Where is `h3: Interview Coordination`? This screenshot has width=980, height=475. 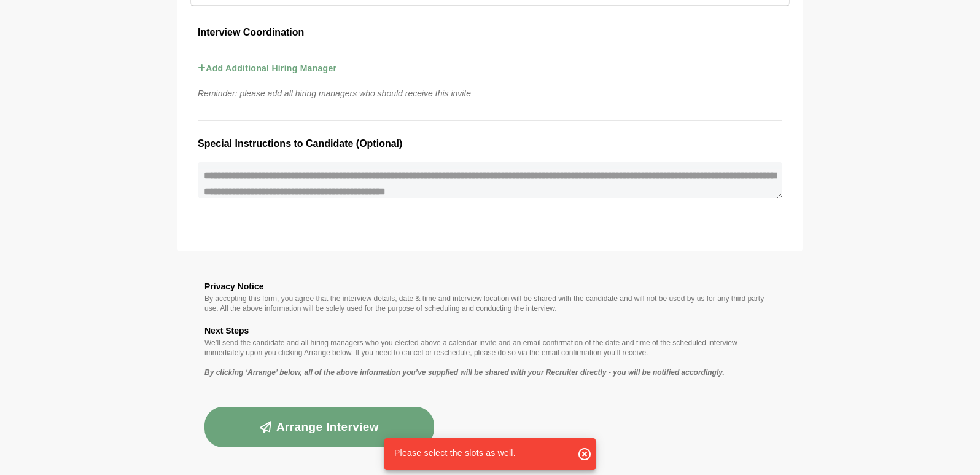 h3: Interview Coordination is located at coordinates (490, 32).